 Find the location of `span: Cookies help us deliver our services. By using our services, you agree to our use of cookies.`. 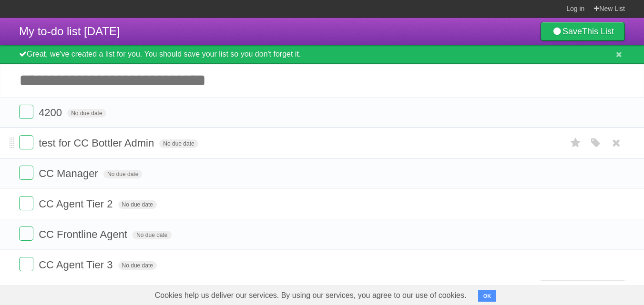

span: Cookies help us deliver our services. By using our services, you agree to our use of cookies. is located at coordinates (311, 296).